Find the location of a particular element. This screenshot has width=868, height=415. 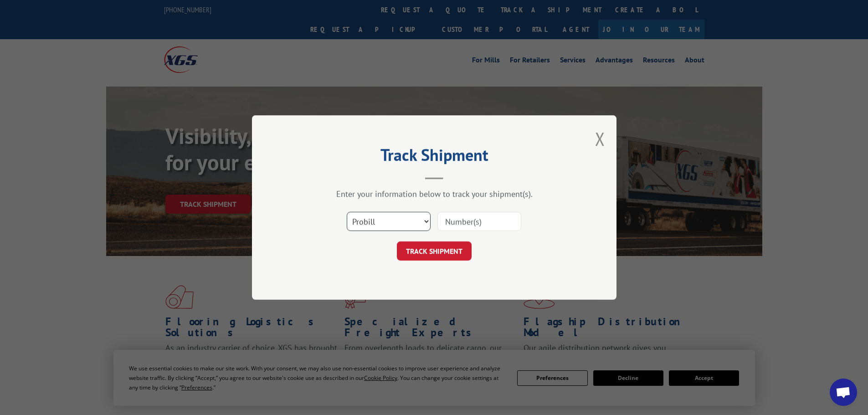

button: Close modal is located at coordinates (600, 139).